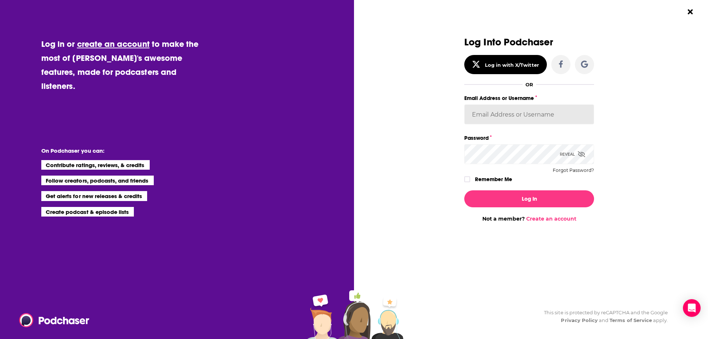  Describe the element at coordinates (87, 212) in the screenshot. I see `li: Create podcast & episode lists` at that location.